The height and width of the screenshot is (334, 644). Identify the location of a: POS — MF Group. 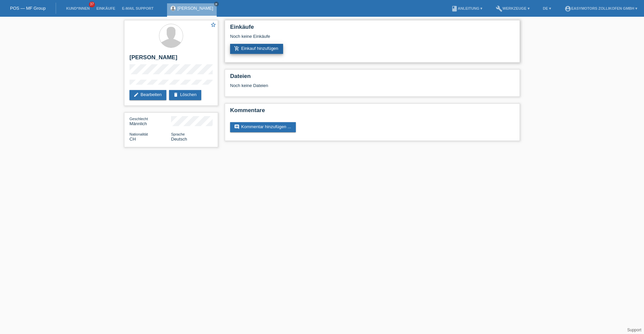
(28, 8).